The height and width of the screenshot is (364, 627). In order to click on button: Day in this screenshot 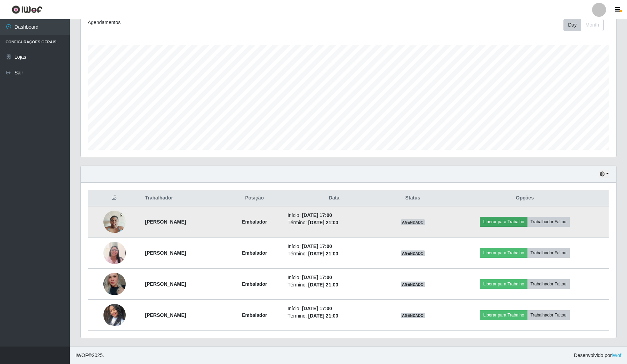, I will do `click(572, 25)`.